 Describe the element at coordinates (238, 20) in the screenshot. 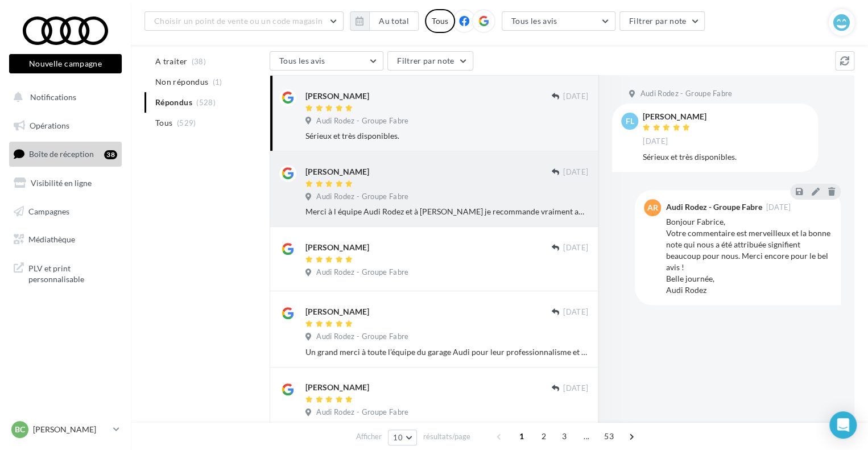

I see `span: Choisir un point de vente ou un code magasin` at that location.